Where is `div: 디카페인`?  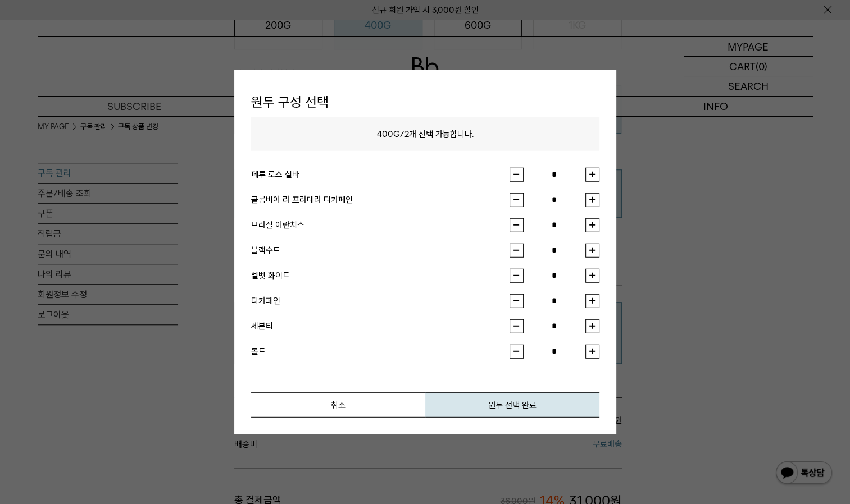 div: 디카페인 is located at coordinates (381, 301).